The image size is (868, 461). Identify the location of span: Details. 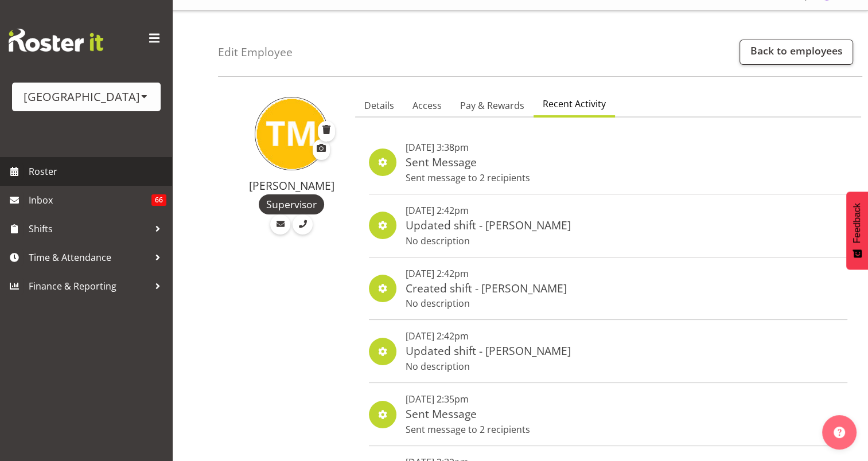
(379, 105).